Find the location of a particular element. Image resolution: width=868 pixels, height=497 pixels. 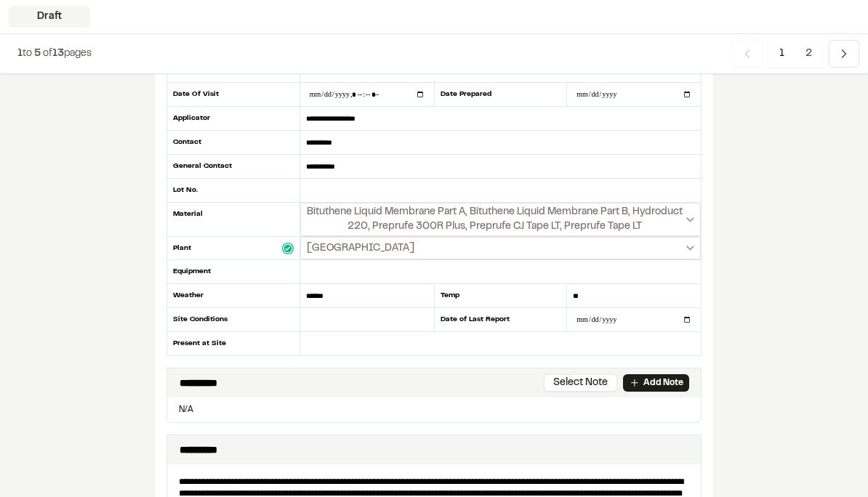

span: 13 is located at coordinates (58, 54).